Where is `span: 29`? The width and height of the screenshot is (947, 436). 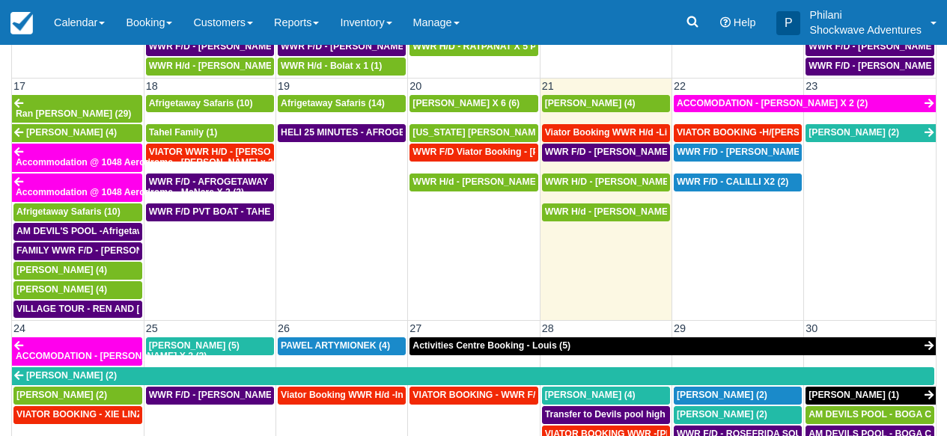
span: 29 is located at coordinates (680, 329).